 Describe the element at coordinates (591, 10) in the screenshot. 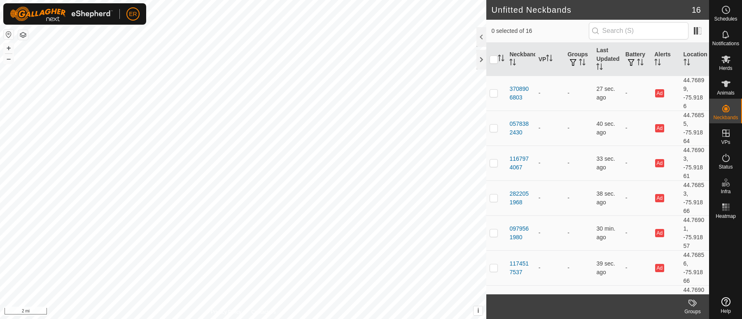

I see `h2: Unfitted Neckbands` at that location.